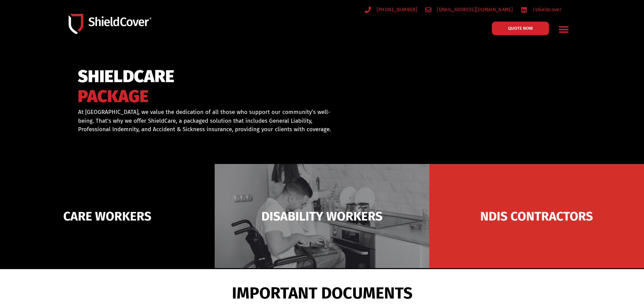  What do you see at coordinates (521, 28) in the screenshot?
I see `a: QUOTE NOW` at bounding box center [521, 28].